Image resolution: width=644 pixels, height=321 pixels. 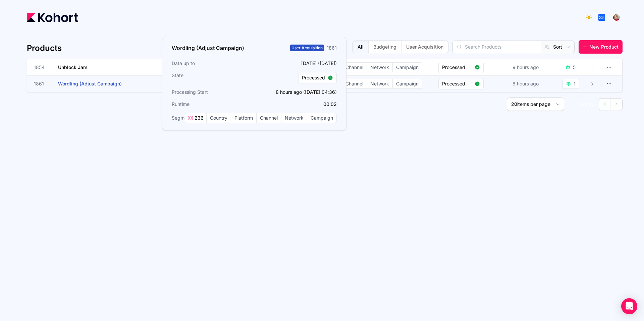 What do you see at coordinates (535, 104) in the screenshot?
I see `button: 20items per page` at bounding box center [535, 104].